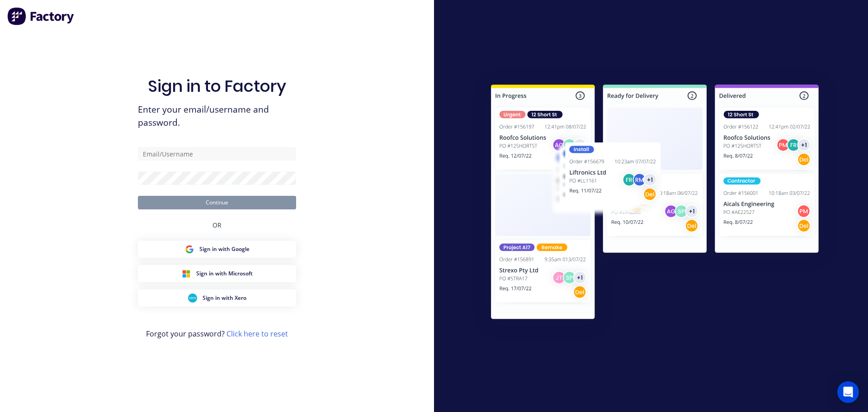 This screenshot has height=412, width=868. I want to click on a: Click here to reset, so click(257, 333).